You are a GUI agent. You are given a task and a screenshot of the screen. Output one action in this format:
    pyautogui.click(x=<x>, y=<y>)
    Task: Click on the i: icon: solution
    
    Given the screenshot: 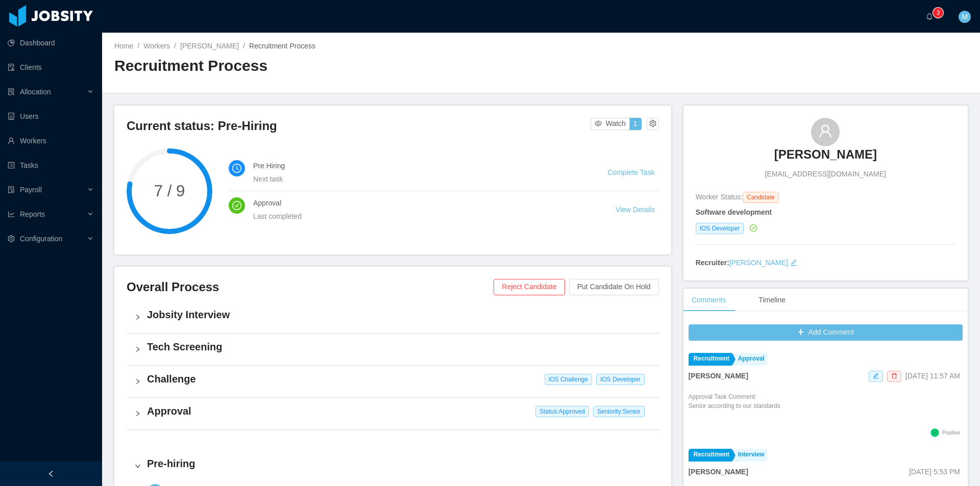 What is the action you would take?
    pyautogui.click(x=12, y=92)
    